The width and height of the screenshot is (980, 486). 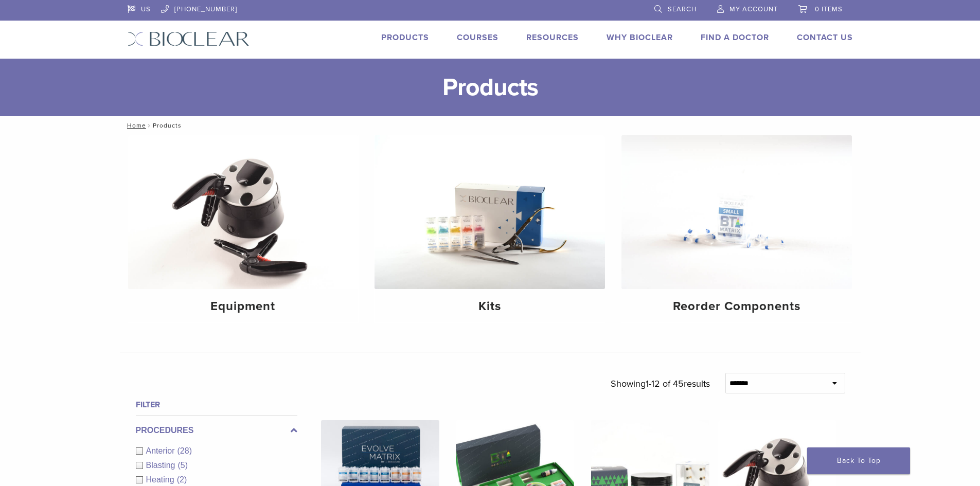 I want to click on span: Anterior, so click(x=161, y=450).